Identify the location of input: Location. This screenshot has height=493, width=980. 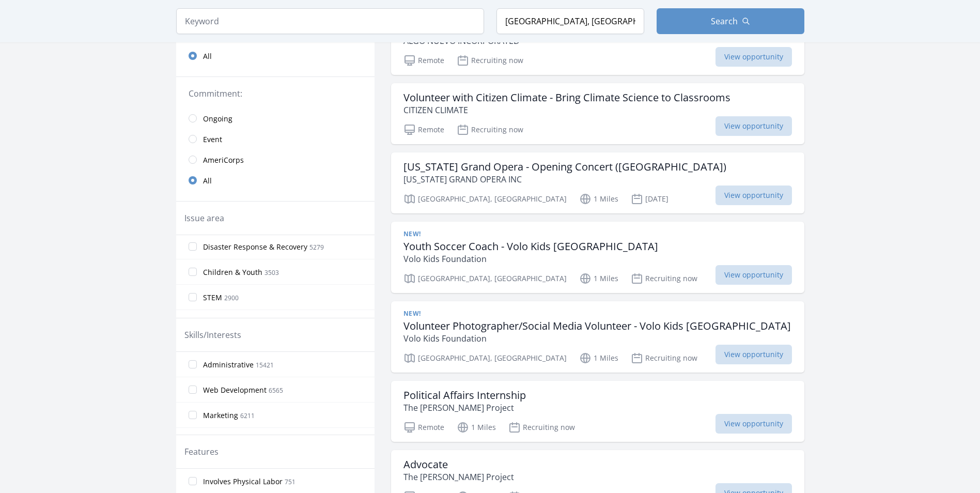
(570, 21).